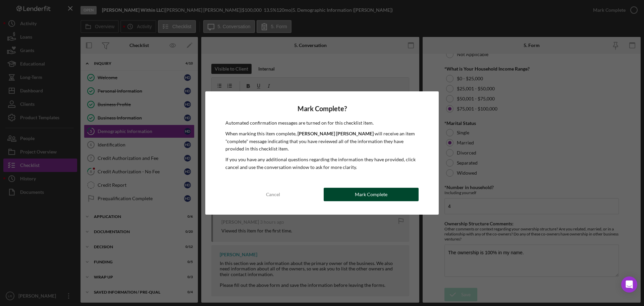 This screenshot has height=306, width=644. Describe the element at coordinates (371, 194) in the screenshot. I see `div: Mark Complete` at that location.